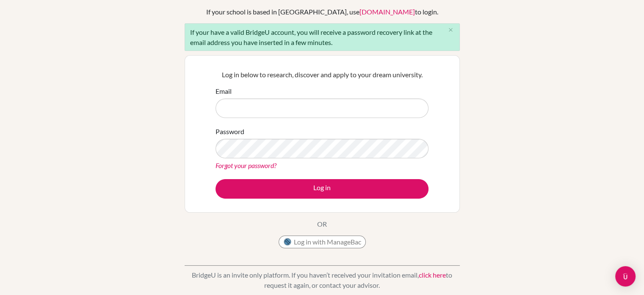  Describe the element at coordinates (322, 189) in the screenshot. I see `button: Log in` at that location.